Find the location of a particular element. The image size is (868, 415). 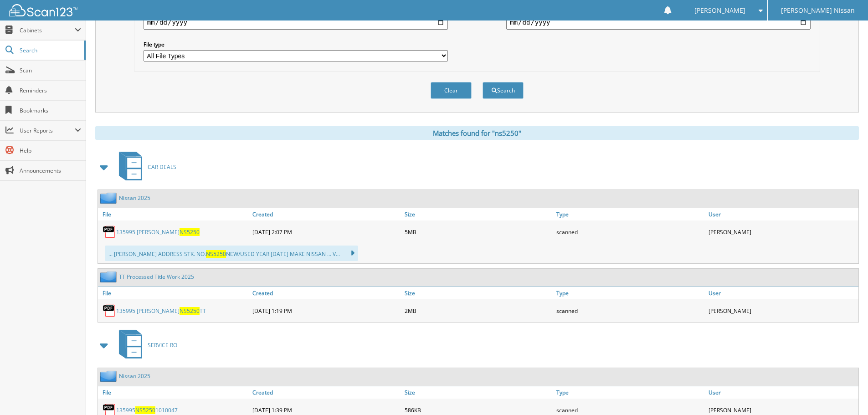

span: CAR DEALS is located at coordinates (162, 167).